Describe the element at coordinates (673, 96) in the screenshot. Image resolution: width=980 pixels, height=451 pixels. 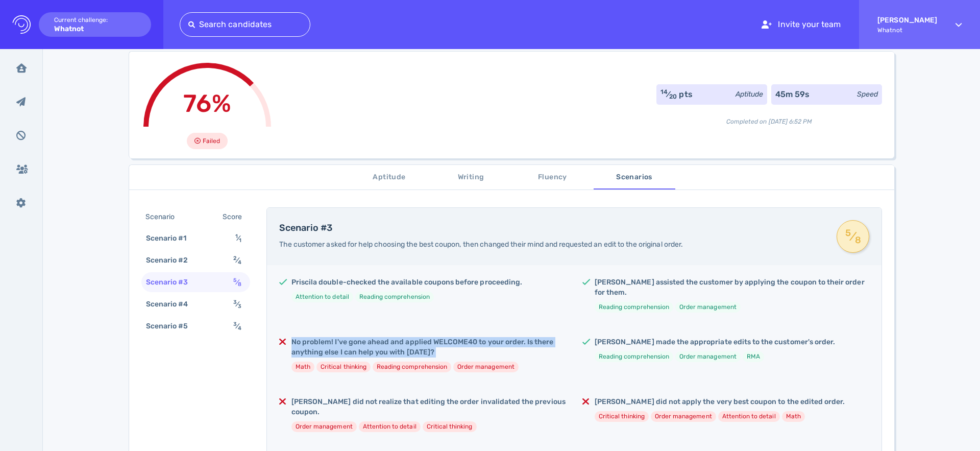
I see `sub: 20` at that location.